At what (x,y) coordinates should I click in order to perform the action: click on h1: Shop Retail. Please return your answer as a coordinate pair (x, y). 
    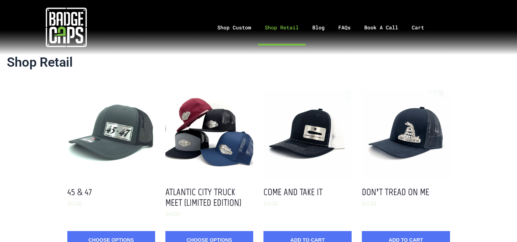
    Looking at the image, I should click on (258, 62).